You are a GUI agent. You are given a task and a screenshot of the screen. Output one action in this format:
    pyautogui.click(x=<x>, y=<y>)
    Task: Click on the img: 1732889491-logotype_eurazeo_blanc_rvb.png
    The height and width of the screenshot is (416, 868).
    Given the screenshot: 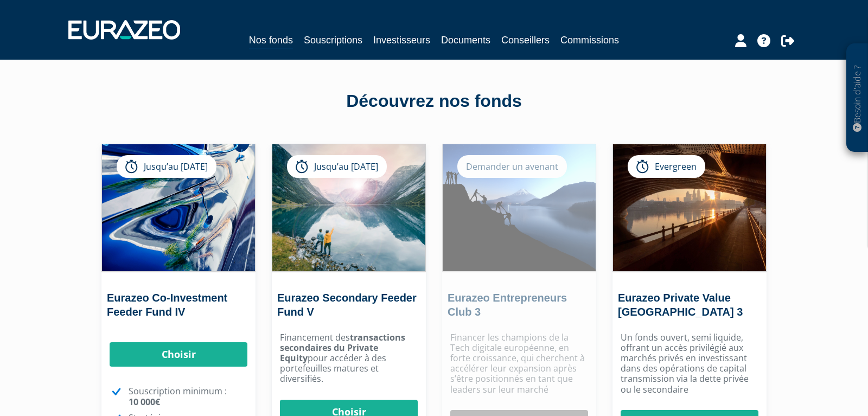 What is the action you would take?
    pyautogui.click(x=124, y=30)
    